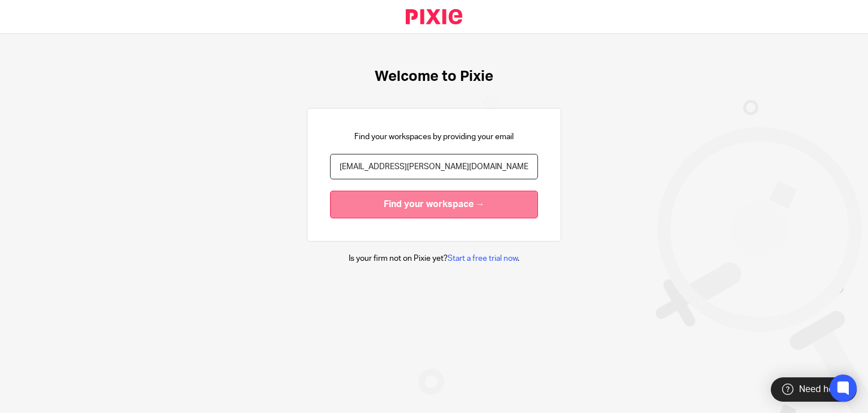 The image size is (868, 413). Describe the element at coordinates (434, 259) in the screenshot. I see `p: Is your firm not on Pixie yet? .` at that location.